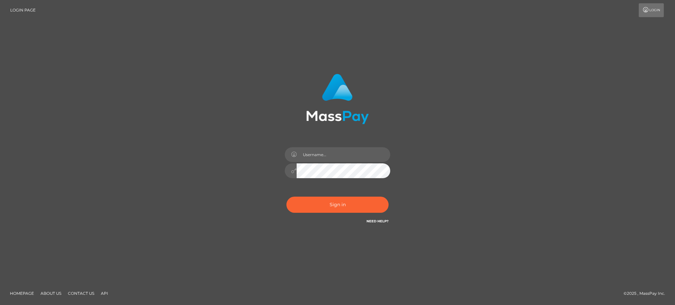 The width and height of the screenshot is (675, 305). I want to click on a: Homepage, so click(22, 293).